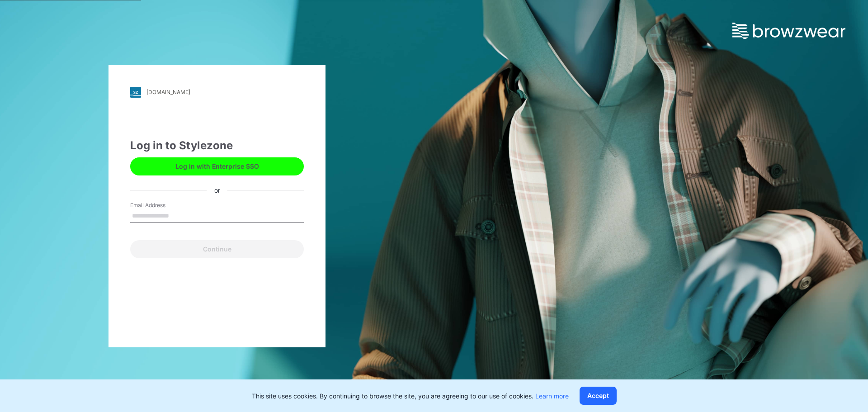 This screenshot has width=868, height=412. I want to click on p: This site uses cookies. By continuing to browse the site, you are agreeing to our use of cookies., so click(410, 395).